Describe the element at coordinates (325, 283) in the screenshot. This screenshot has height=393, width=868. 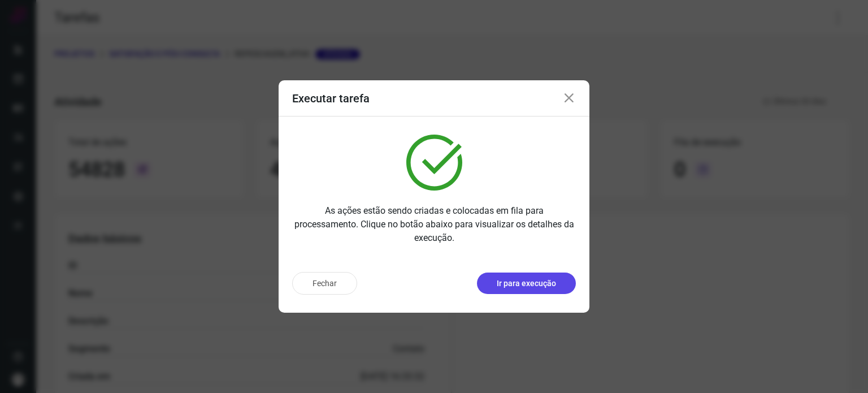
I see `button: Fechar` at that location.